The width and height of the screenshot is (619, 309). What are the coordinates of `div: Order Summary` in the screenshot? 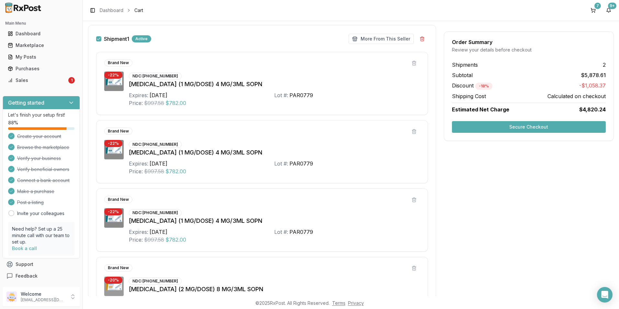 It's located at (529, 42).